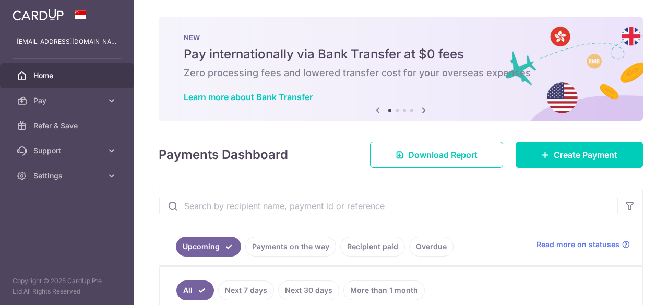 The width and height of the screenshot is (668, 305). Describe the element at coordinates (431, 247) in the screenshot. I see `a: Overdue` at that location.